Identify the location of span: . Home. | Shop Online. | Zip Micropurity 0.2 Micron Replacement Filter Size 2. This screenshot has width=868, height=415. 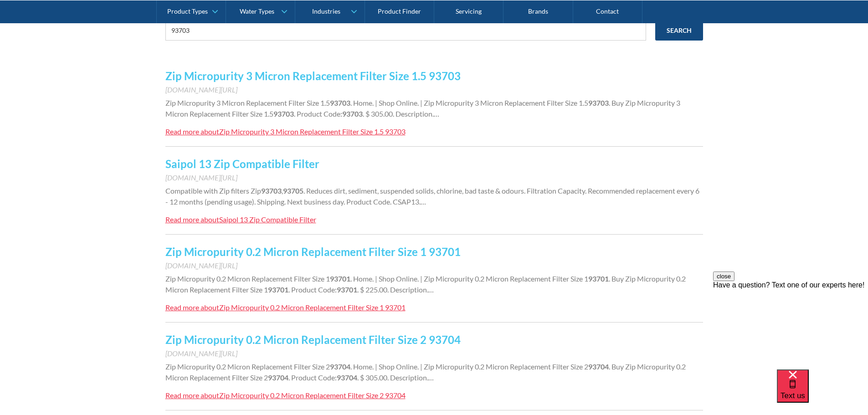
(469, 366).